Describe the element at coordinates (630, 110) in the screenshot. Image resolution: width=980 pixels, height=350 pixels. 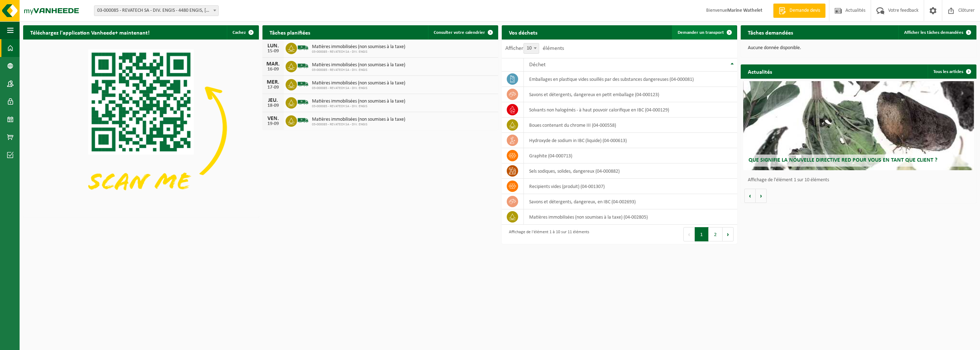
I see `td: solvants non halogénés - à haut pouvoir calorifique en IBC (04-000129)` at that location.